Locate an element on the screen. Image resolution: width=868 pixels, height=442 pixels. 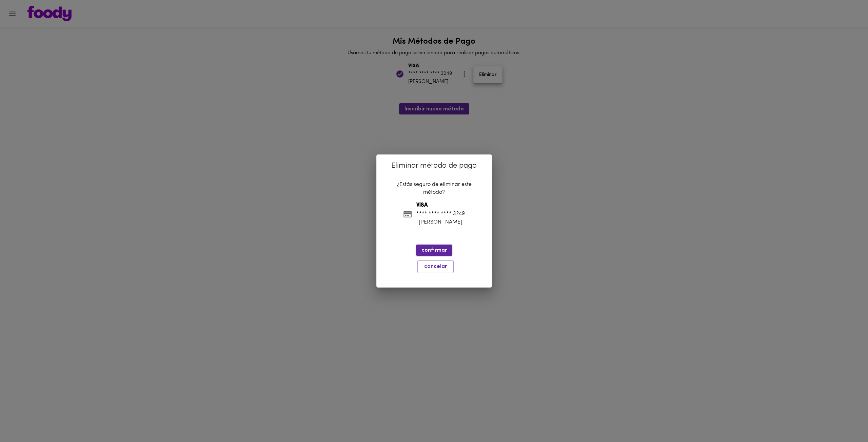
span: confirmar is located at coordinates (434, 251).